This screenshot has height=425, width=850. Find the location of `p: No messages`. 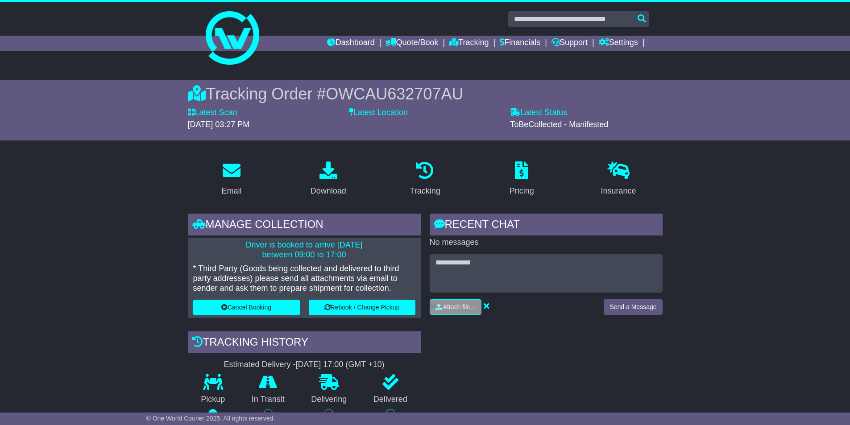

p: No messages is located at coordinates (546, 243).